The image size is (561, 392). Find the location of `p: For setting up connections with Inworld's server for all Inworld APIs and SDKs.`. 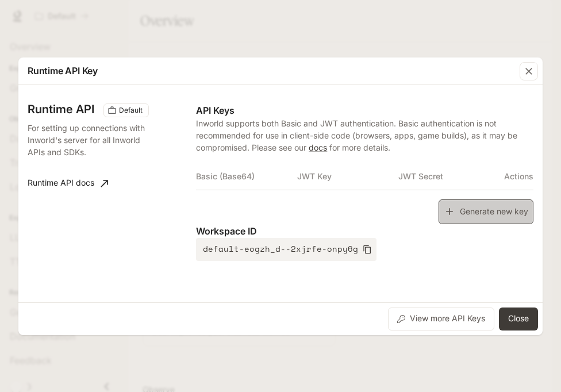

p: For setting up connections with Inworld's server for all Inworld APIs and SDKs. is located at coordinates (87, 140).